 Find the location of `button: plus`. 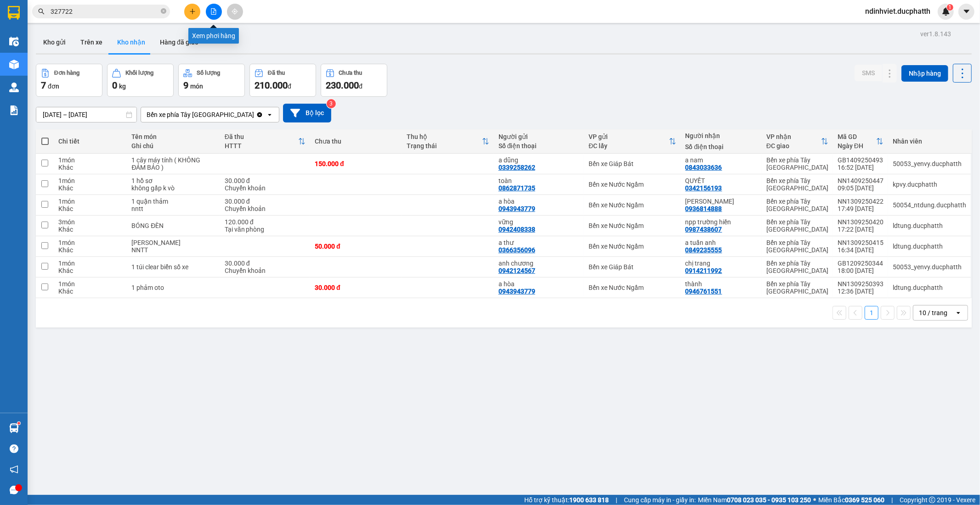

button: plus is located at coordinates (192, 12).